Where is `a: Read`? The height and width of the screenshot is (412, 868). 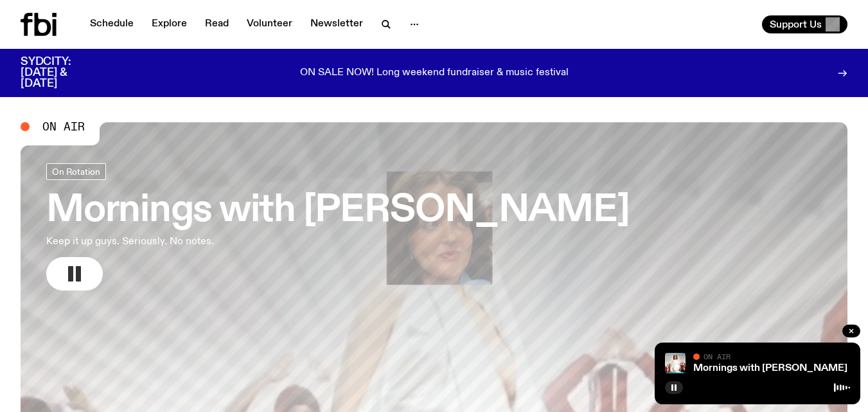 a: Read is located at coordinates (217, 24).